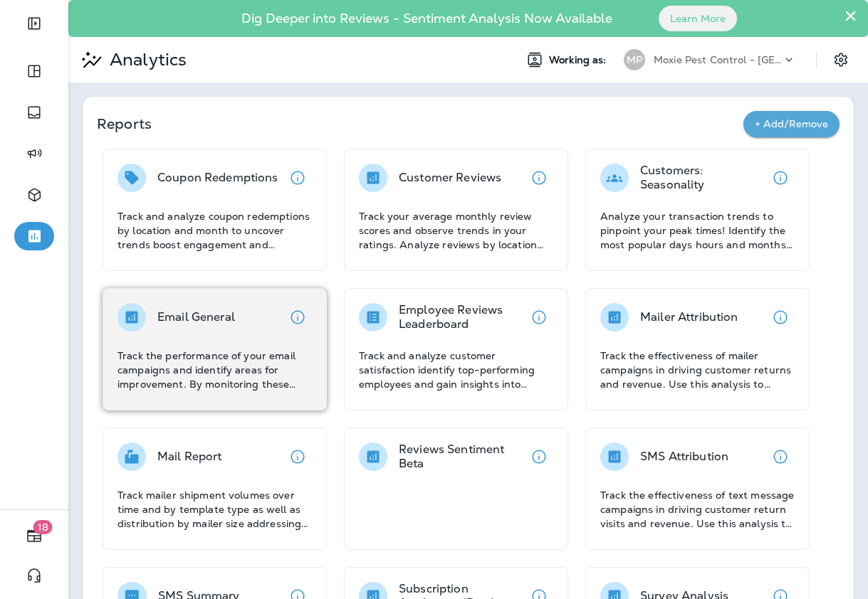 The image size is (868, 599). Describe the element at coordinates (455, 231) in the screenshot. I see `p: Track your average monthly review scores and observe trends in your ratings. Analyze reviews by l...` at that location.